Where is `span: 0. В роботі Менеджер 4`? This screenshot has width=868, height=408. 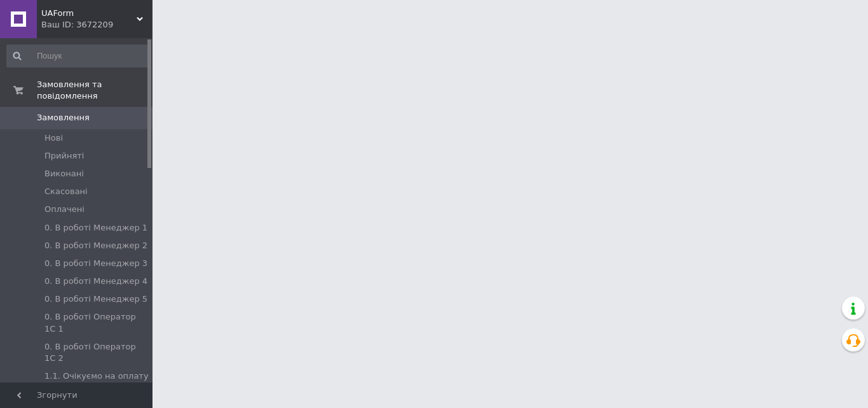 span: 0. В роботі Менеджер 4 is located at coordinates (96, 281).